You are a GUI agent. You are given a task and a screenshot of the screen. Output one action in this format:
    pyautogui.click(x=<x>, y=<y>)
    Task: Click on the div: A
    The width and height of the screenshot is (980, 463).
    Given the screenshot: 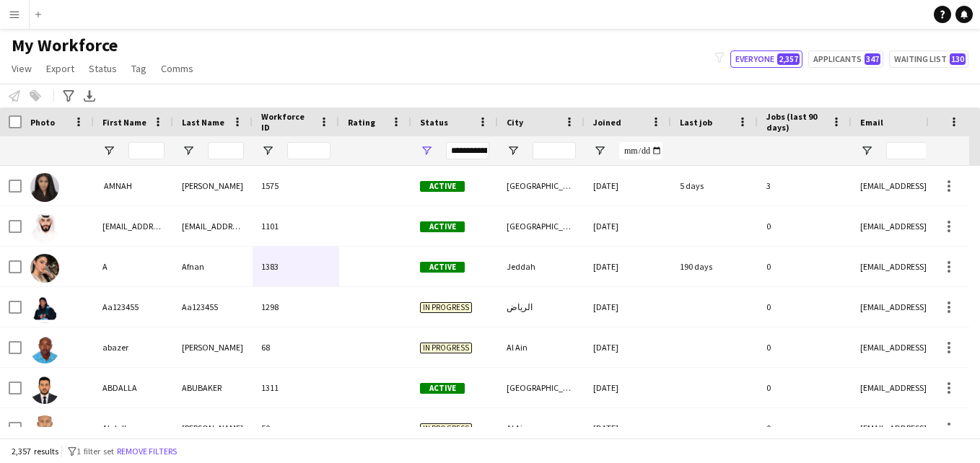 What is the action you would take?
    pyautogui.click(x=134, y=266)
    